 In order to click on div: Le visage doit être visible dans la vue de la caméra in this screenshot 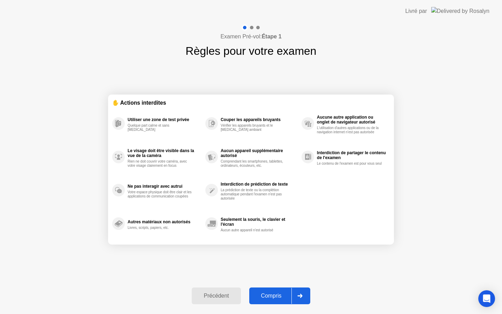, I will do `click(165, 153)`.